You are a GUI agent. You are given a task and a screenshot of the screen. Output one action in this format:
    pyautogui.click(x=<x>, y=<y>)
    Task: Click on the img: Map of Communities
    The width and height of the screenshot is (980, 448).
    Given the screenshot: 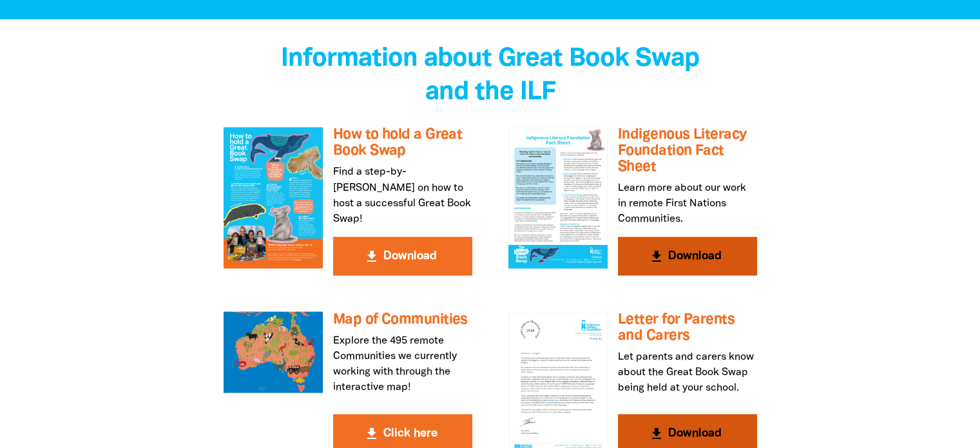 What is the action you would take?
    pyautogui.click(x=273, y=352)
    